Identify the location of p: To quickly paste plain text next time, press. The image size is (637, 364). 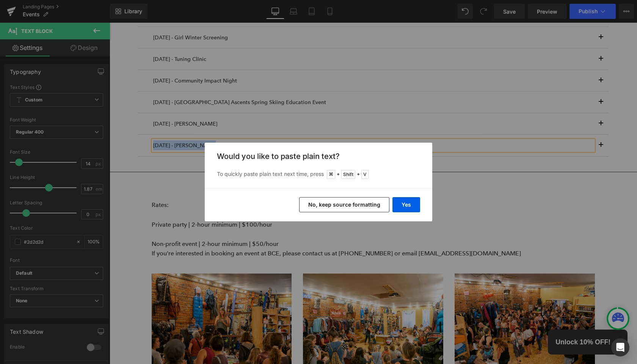
(318, 175).